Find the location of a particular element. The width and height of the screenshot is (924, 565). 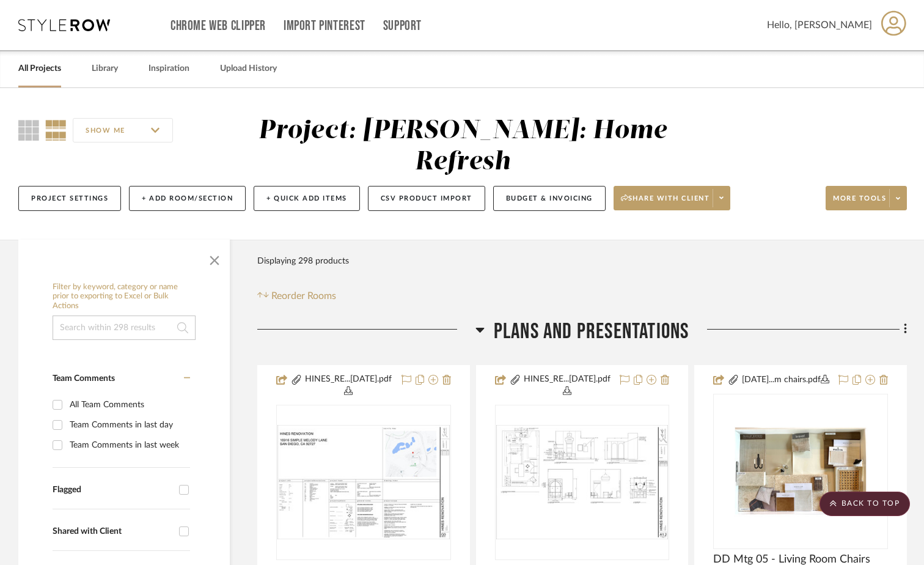

span: More tools is located at coordinates (859, 203).